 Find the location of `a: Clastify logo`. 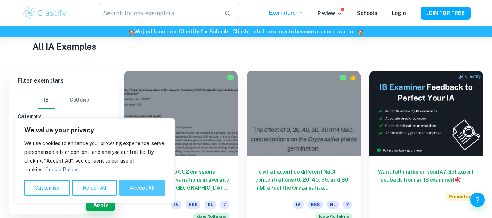

a: Clastify logo is located at coordinates (45, 13).